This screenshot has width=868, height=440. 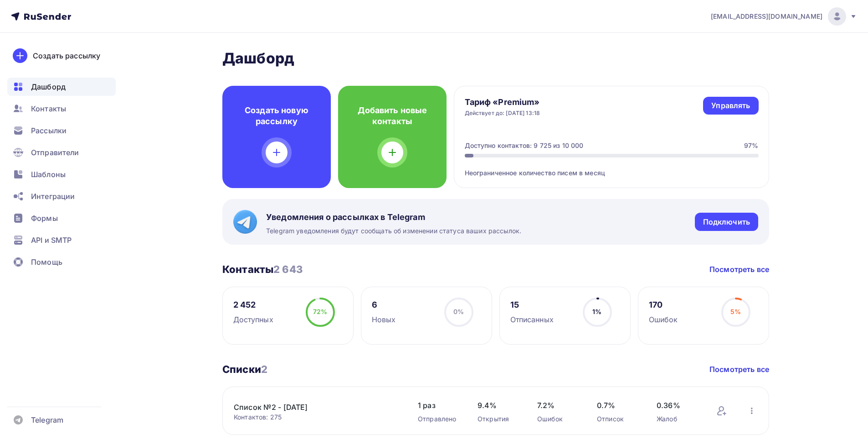 What do you see at coordinates (384, 305) in the screenshot?
I see `div: 6` at bounding box center [384, 305].